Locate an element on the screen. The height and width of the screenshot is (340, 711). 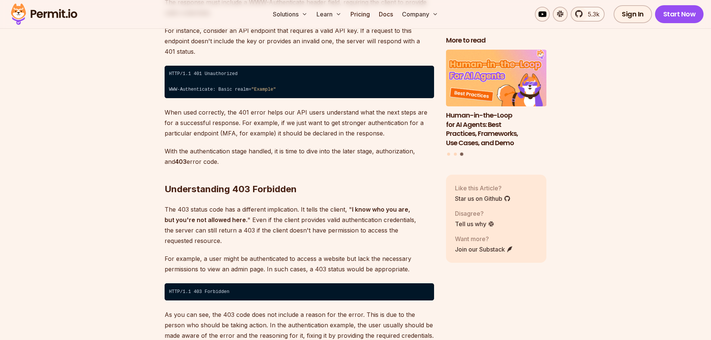
a: Star us on Github is located at coordinates (483, 198).